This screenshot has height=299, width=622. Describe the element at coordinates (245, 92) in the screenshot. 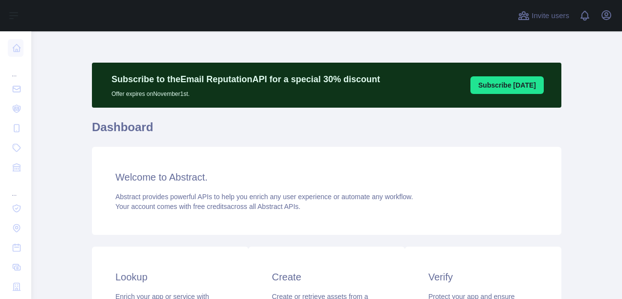

I see `p: Offer expires on November 1st.` at that location.